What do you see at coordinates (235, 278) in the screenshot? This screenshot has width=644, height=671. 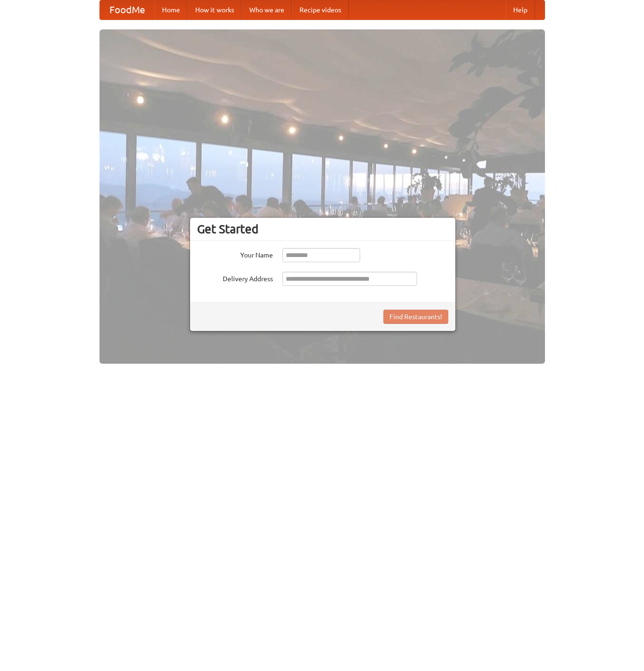 I see `label: Delivery Address` at bounding box center [235, 278].